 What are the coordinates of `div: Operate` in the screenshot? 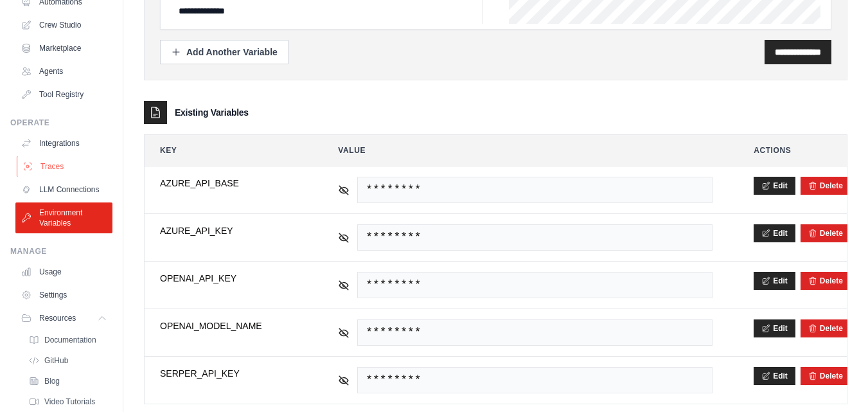 It's located at (61, 123).